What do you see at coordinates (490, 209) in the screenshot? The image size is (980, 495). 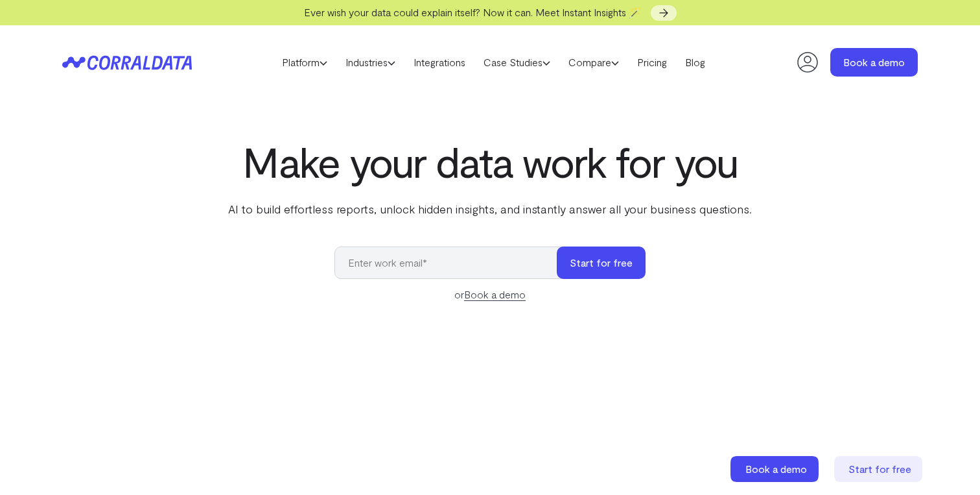 I see `p: AI to build effortless reports, unlock hidden insights, and instantly answer all your business qu...` at bounding box center [490, 209].